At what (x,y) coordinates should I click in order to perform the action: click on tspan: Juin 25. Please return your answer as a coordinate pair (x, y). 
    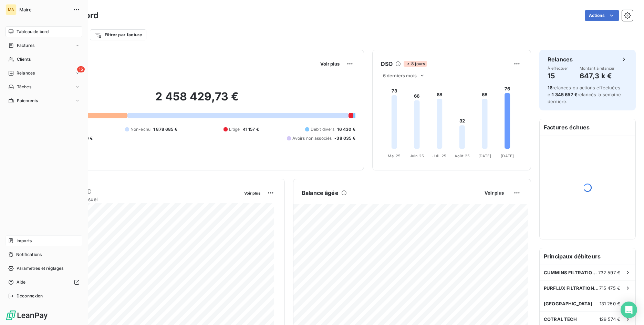
    Looking at the image, I should click on (417, 156).